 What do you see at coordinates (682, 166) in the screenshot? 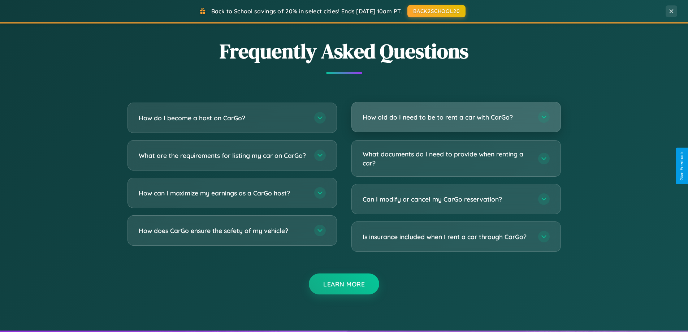
I see `div: Give Feedback` at bounding box center [682, 166].